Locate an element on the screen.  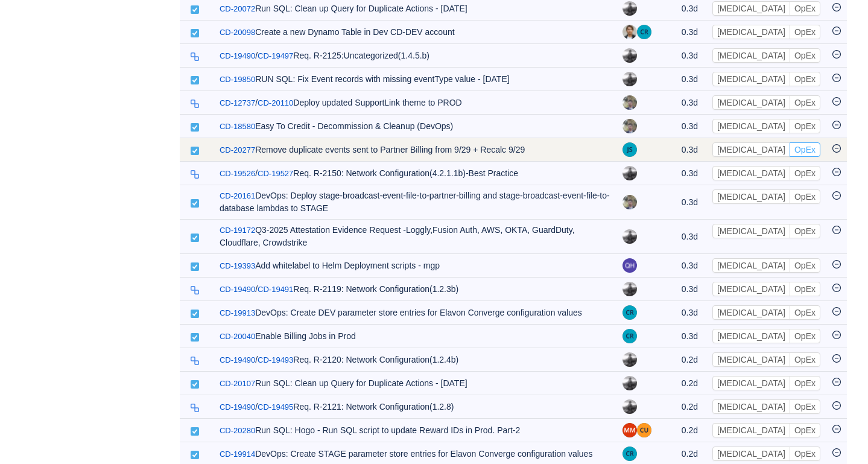
a: CD-19497 is located at coordinates (275, 56).